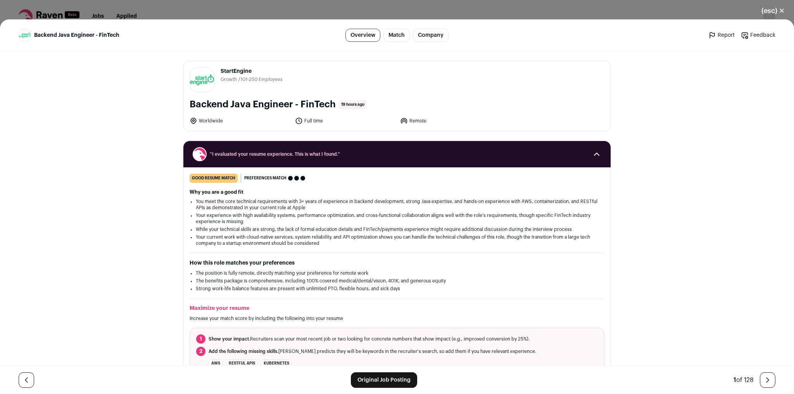  Describe the element at coordinates (450, 121) in the screenshot. I see `li: Remote` at that location.